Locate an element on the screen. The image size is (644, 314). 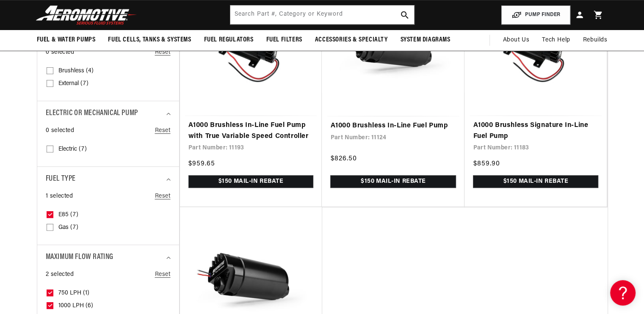
span: Fuel Regulators is located at coordinates (229, 40).